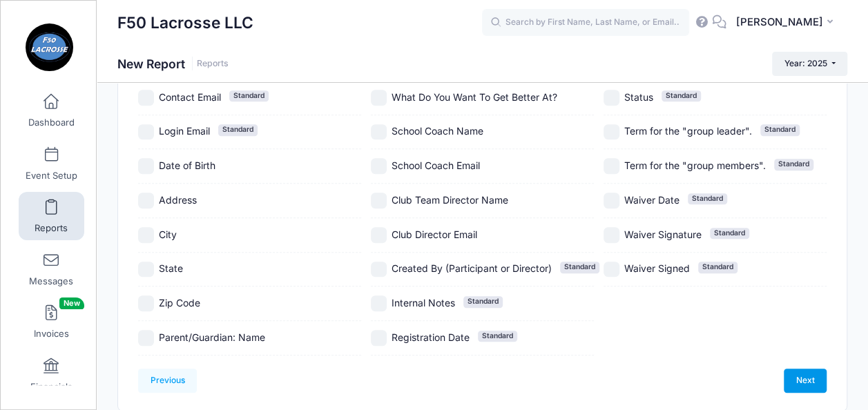 This screenshot has height=410, width=868. I want to click on input: Search by First Name, Last Name, or Email..., so click(586, 23).